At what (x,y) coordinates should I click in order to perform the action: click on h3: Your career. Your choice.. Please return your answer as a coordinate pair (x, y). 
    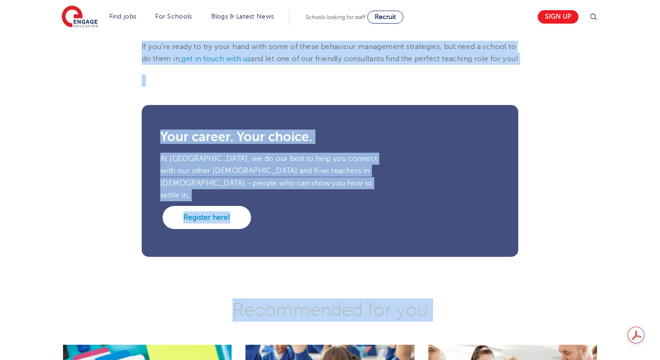
    Looking at the image, I should click on (330, 137).